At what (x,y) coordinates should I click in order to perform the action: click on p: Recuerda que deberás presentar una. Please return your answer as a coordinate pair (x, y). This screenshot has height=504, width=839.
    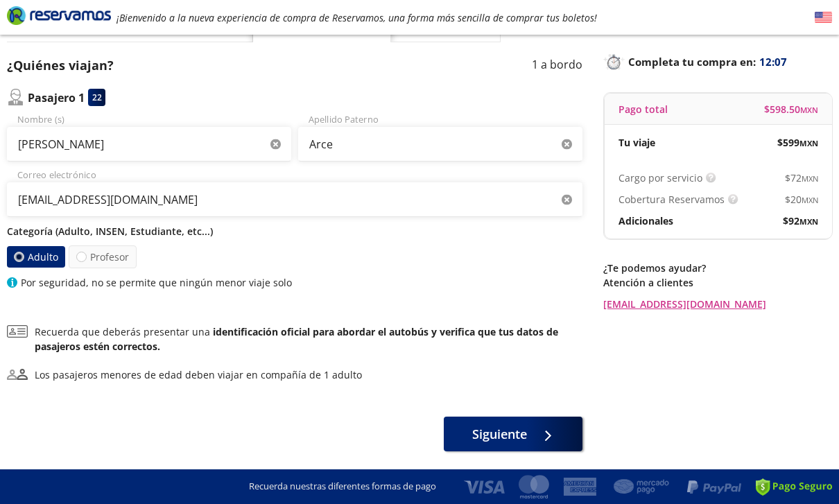
    Looking at the image, I should click on (308, 339).